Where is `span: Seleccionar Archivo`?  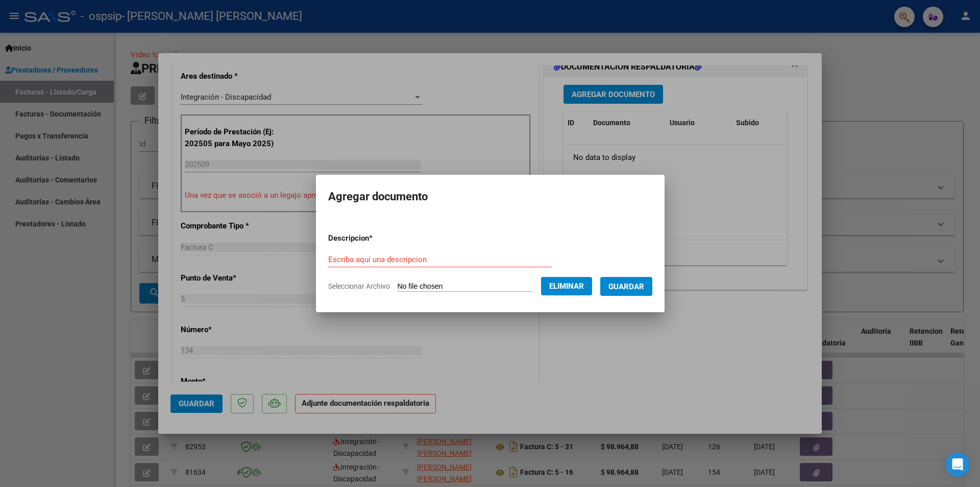 span: Seleccionar Archivo is located at coordinates (359, 286).